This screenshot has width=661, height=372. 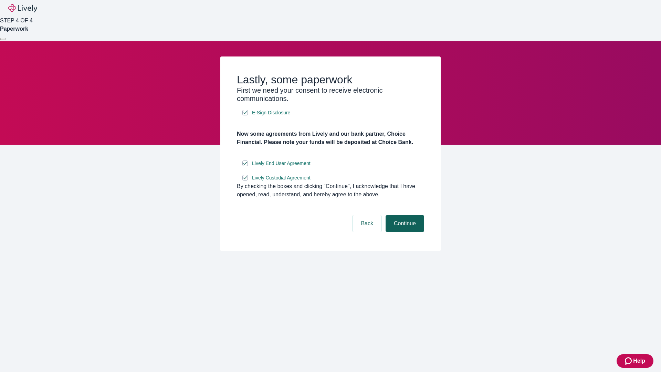 I want to click on img: Lively, so click(x=23, y=8).